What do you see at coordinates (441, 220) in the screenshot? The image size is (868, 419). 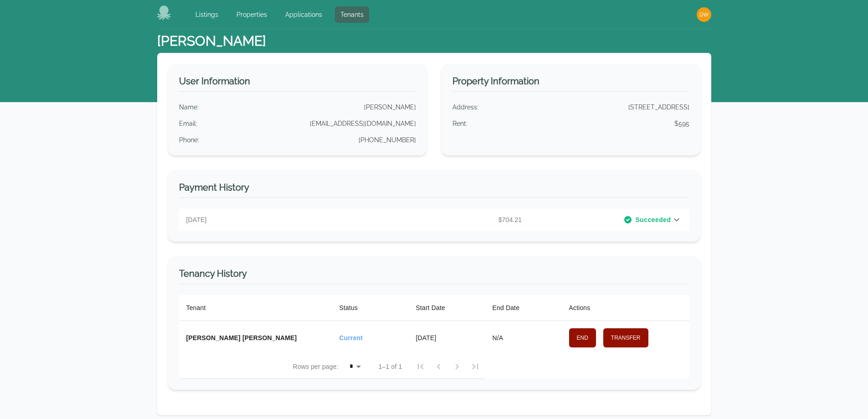 I see `p: $704.21` at bounding box center [441, 220].